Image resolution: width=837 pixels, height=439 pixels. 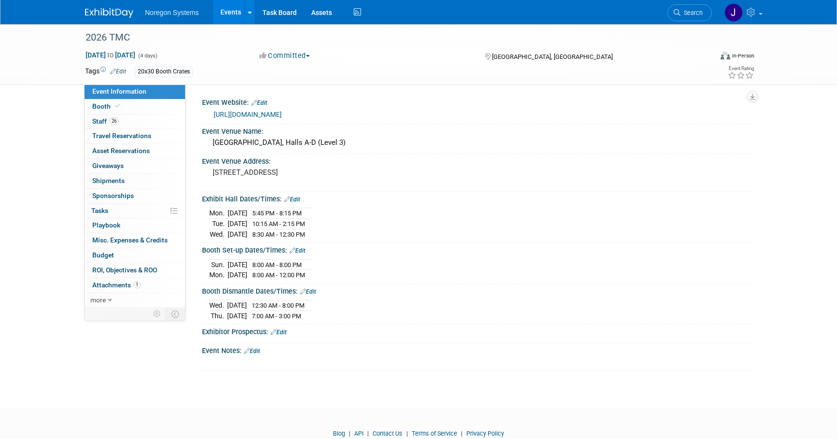 I want to click on span: Sponsorships, so click(x=113, y=196).